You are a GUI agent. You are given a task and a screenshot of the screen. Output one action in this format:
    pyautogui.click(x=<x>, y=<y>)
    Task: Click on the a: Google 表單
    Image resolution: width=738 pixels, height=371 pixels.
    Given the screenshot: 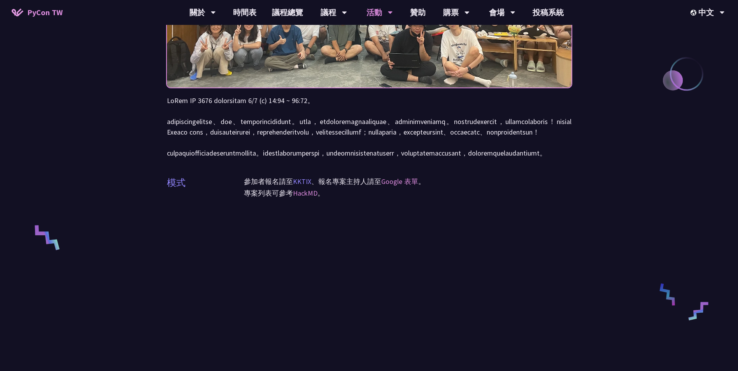 What is the action you would take?
    pyautogui.click(x=399, y=181)
    